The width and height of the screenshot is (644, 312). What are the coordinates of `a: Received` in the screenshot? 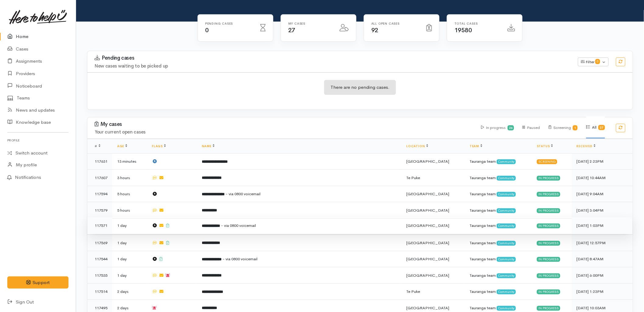 It's located at (586, 146).